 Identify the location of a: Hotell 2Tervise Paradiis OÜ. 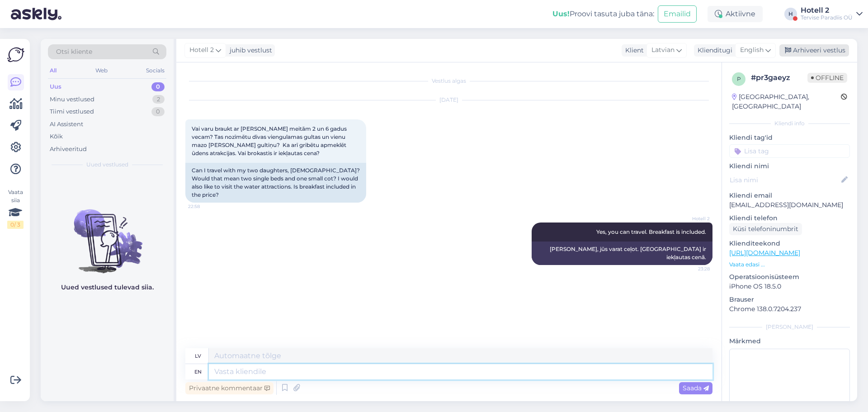
(831, 14).